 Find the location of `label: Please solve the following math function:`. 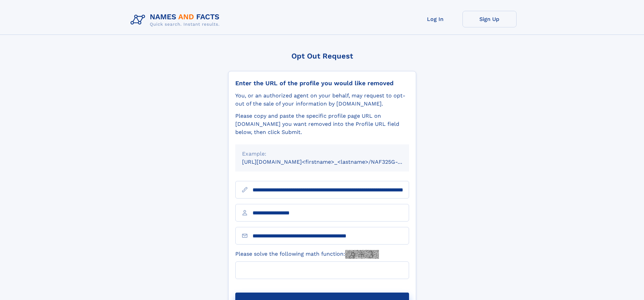

label: Please solve the following math function: is located at coordinates (307, 254).